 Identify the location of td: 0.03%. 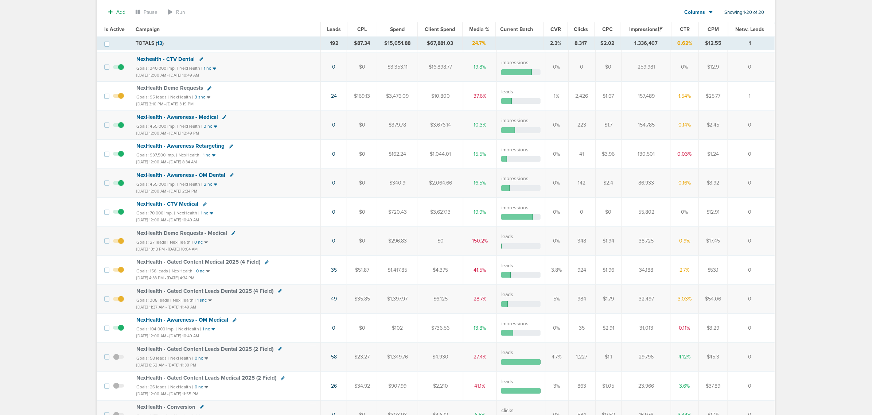
(685, 154).